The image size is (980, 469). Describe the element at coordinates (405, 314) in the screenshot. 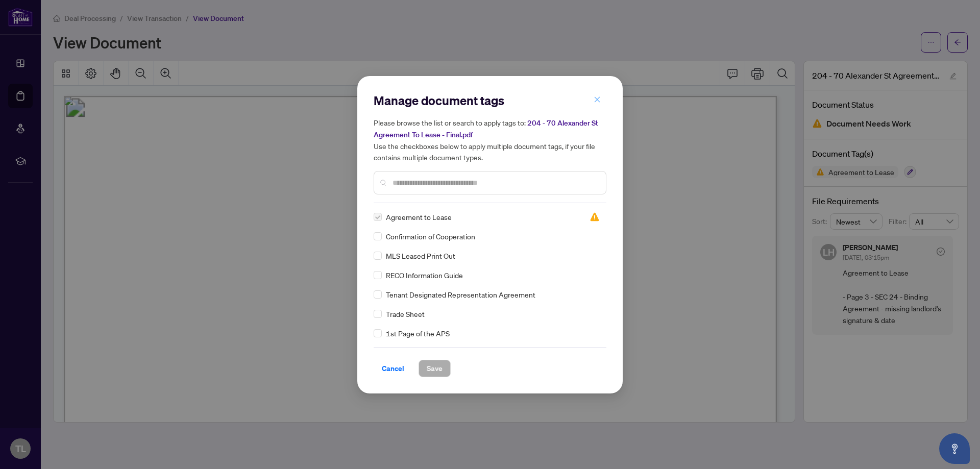

I see `span: Trade Sheet` at that location.